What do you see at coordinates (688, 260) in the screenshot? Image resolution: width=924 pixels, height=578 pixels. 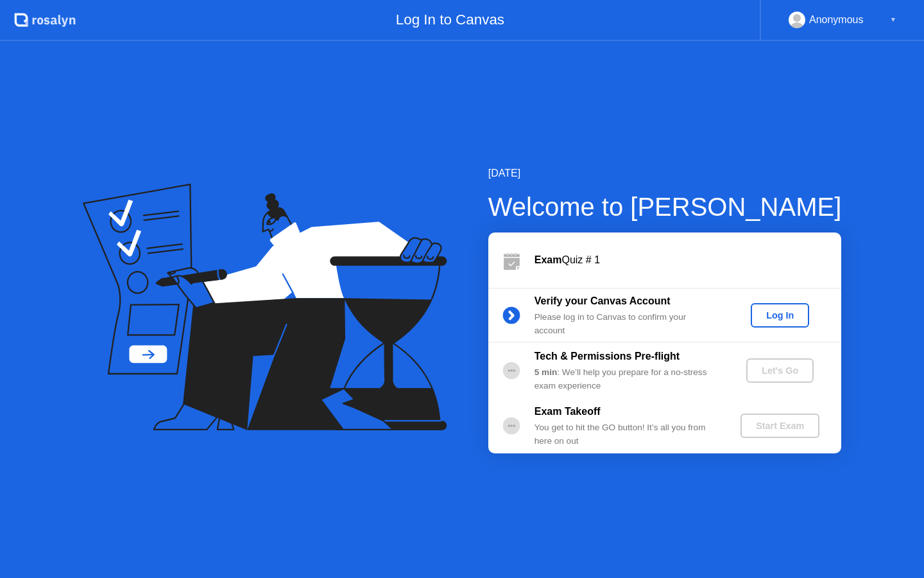 I see `div: Quiz # 1` at bounding box center [688, 260].